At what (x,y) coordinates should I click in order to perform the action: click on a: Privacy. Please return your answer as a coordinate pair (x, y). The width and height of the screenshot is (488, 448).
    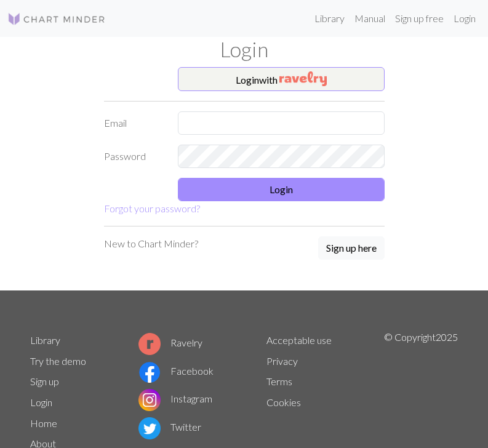
    Looking at the image, I should click on (282, 361).